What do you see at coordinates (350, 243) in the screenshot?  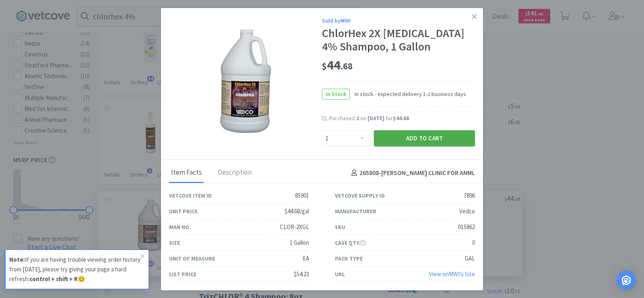 I see `div: Case Qty.` at bounding box center [350, 243].